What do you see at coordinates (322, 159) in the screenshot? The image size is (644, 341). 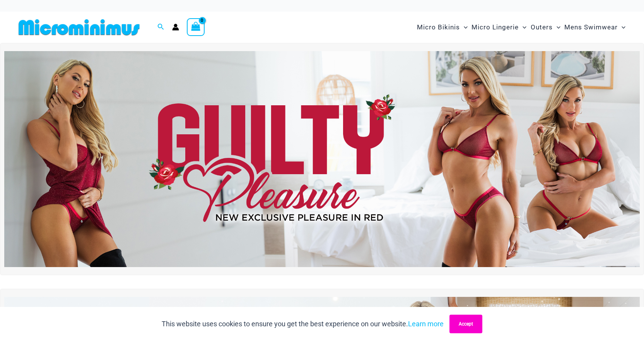 I see `img: Guilty Pleasures Red Lingerie` at bounding box center [322, 159].